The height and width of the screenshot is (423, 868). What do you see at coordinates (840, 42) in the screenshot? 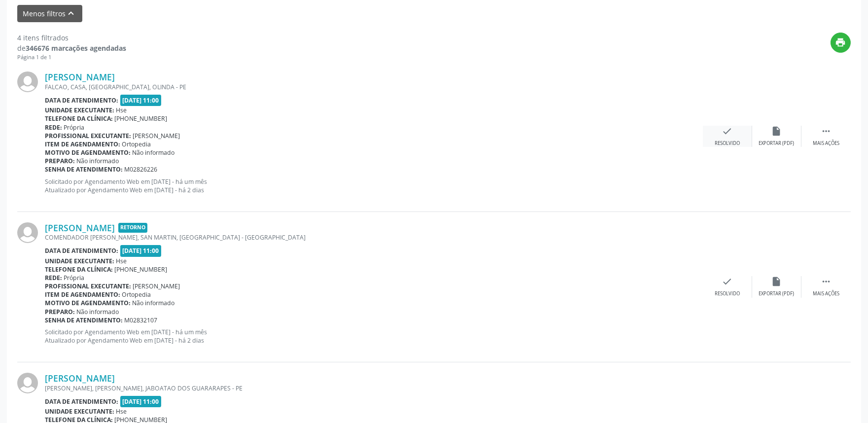
I see `button: print` at bounding box center [840, 42].